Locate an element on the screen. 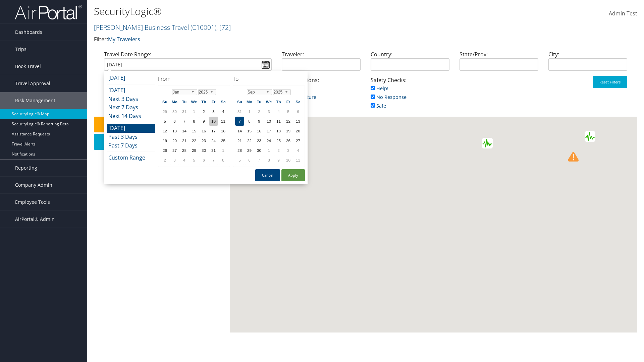 This screenshot has width=644, height=362. h4: To is located at coordinates (269, 79).